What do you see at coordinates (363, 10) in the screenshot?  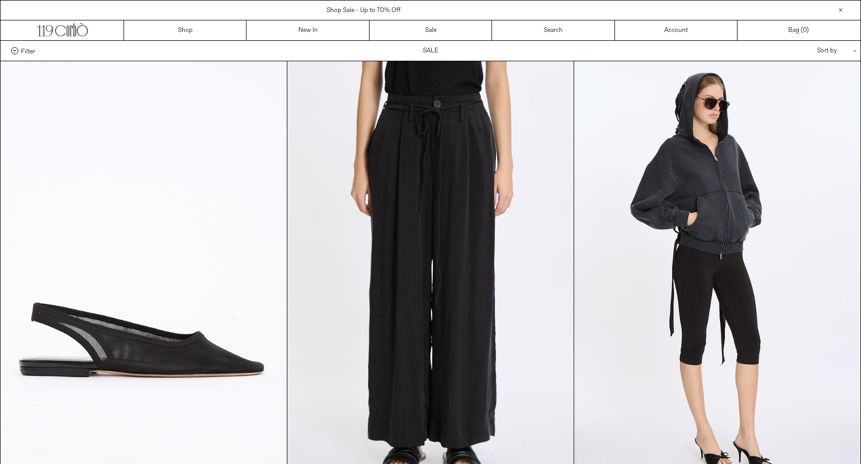 I see `a: Shop Sale - Up to 70% Off` at bounding box center [363, 10].